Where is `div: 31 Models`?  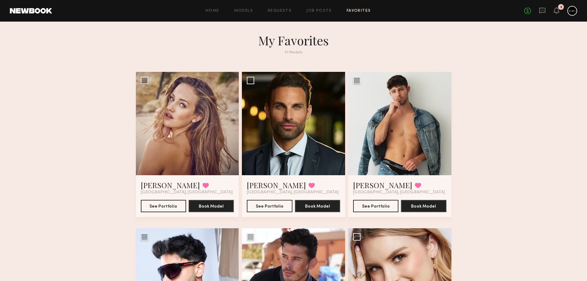 div: 31 Models is located at coordinates (294, 52).